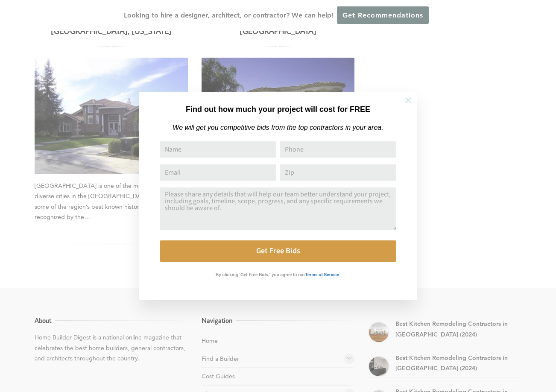  Describe the element at coordinates (218, 150) in the screenshot. I see `input: Name` at that location.